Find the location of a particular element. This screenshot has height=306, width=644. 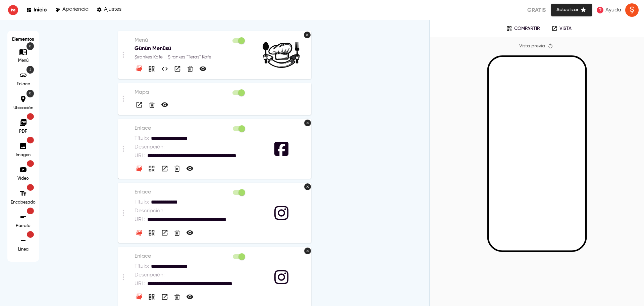

p: Línea is located at coordinates (23, 249).